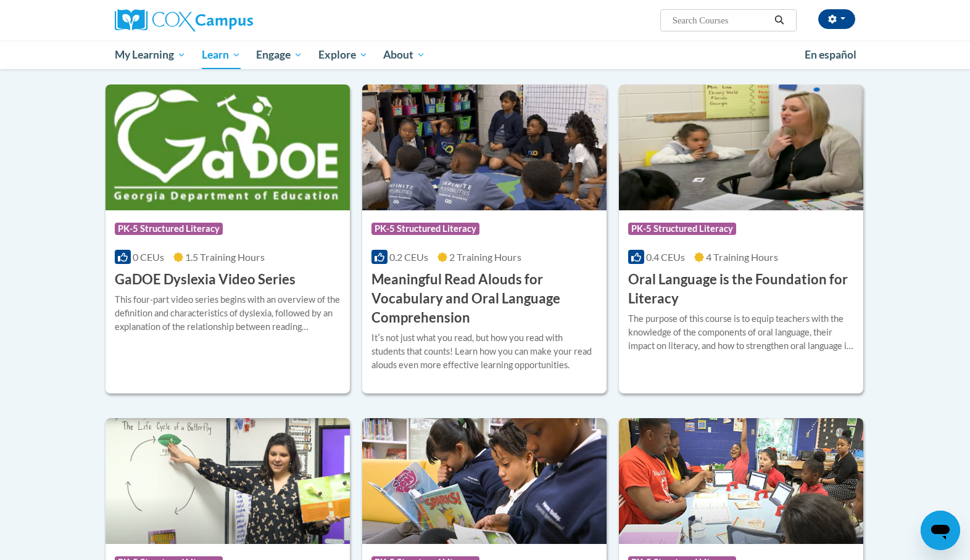 Image resolution: width=970 pixels, height=560 pixels. Describe the element at coordinates (228, 239) in the screenshot. I see `a: Course LogoPK-5 Structured Literacy0 CEUs1.5 Training Hours GaDOE Dyslexia Video SeriesThis four-...` at that location.